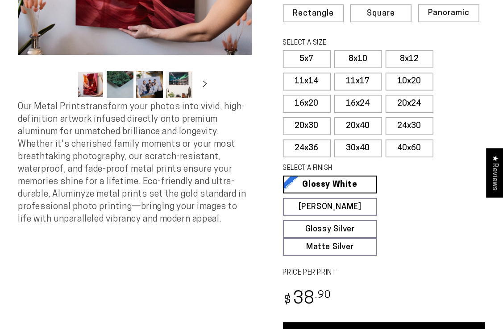  Describe the element at coordinates (409, 59) in the screenshot. I see `label: 8x12` at that location.